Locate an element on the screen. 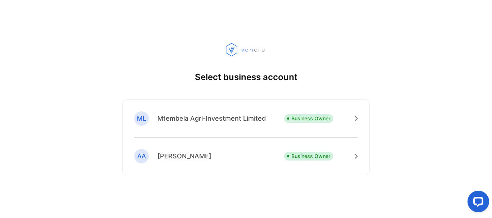  button: Open LiveChat chat widget is located at coordinates (17, 14).